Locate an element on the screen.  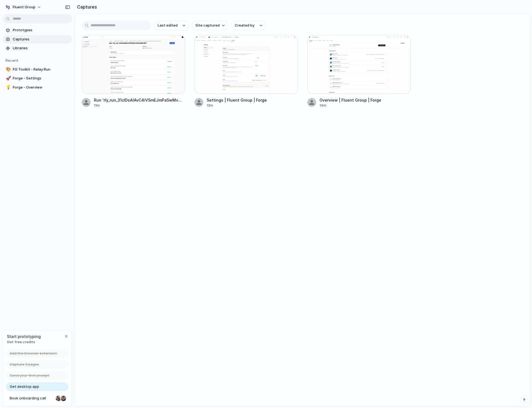
span: Captures is located at coordinates (42, 39).